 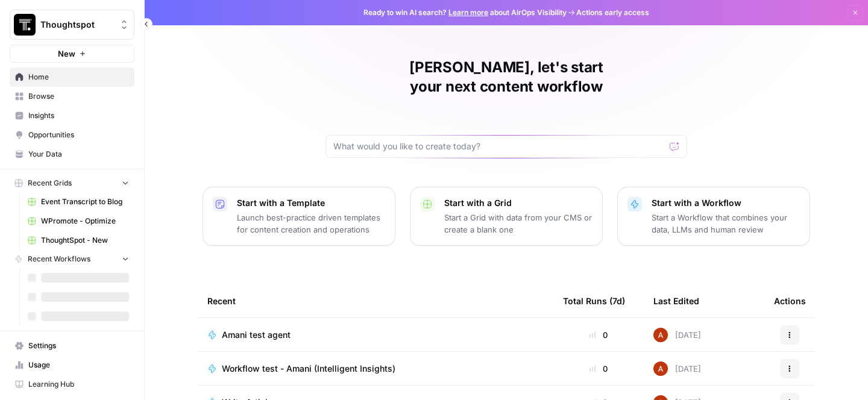 What do you see at coordinates (726, 223) in the screenshot?
I see `p: Start a Workflow that combines your data, LLMs and human review` at bounding box center [726, 223].